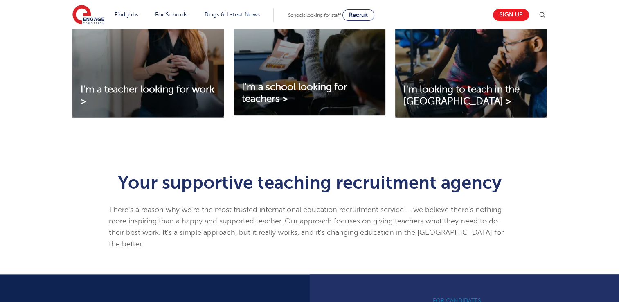  What do you see at coordinates (309, 93) in the screenshot?
I see `a: I'm a school looking for teachers >` at bounding box center [309, 93].